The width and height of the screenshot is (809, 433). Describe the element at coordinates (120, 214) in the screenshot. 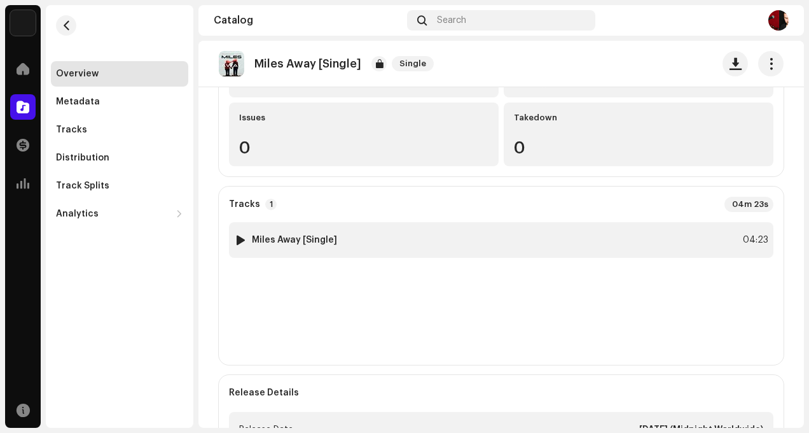

I see `re-m-nav-dropdown: Analytics` at that location.